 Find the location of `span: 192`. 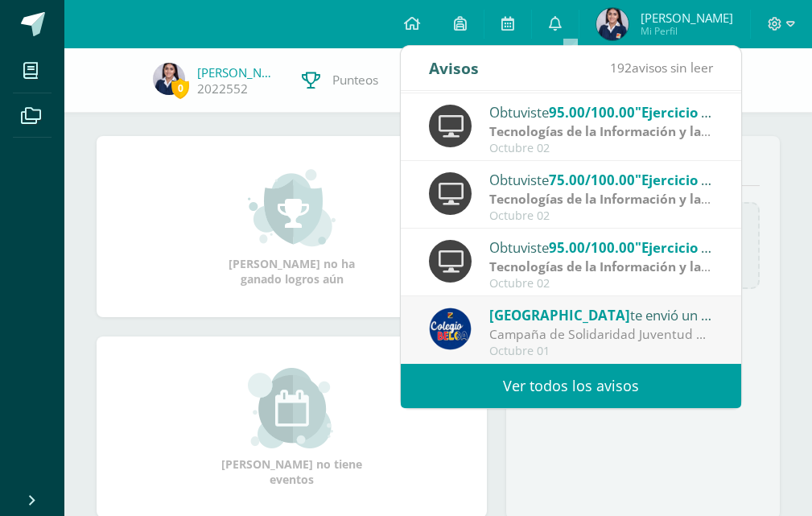

span: 192 is located at coordinates (620, 67).